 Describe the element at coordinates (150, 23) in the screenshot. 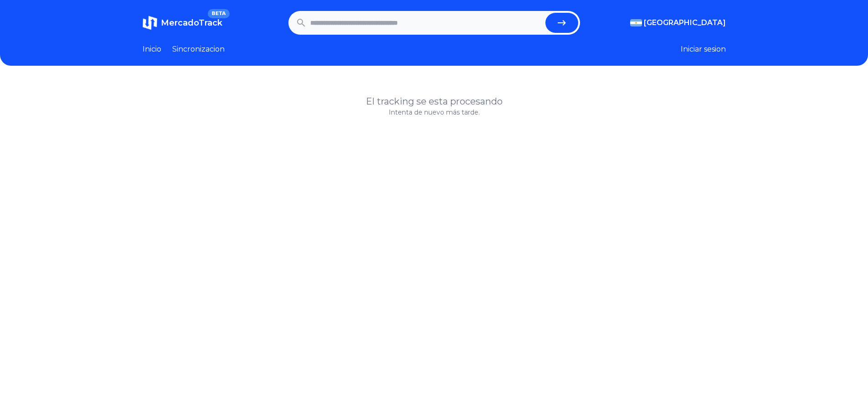

I see `img: MercadoTrack` at that location.